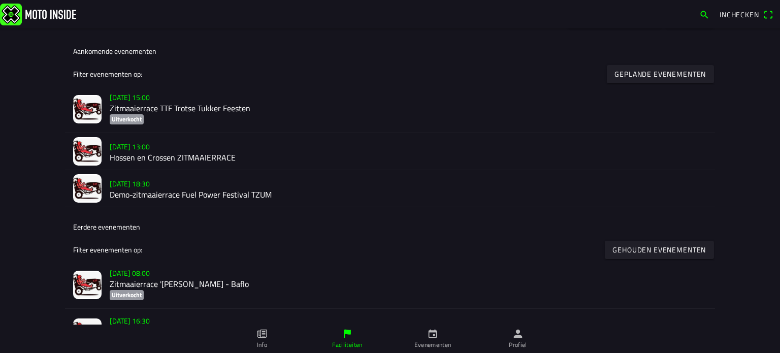  What do you see at coordinates (262, 334) in the screenshot?
I see `ion-icon: paper` at bounding box center [262, 334].